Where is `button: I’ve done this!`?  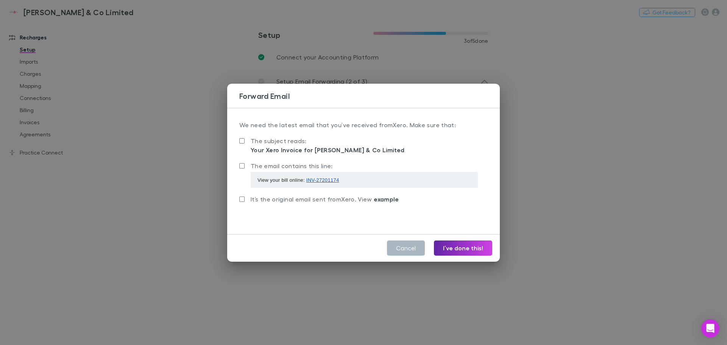
button: I’ve done this! is located at coordinates (463, 248).